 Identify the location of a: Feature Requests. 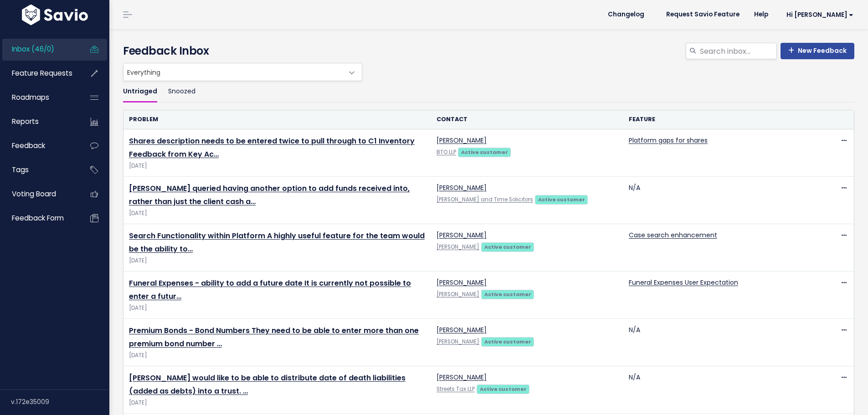
(39, 74).